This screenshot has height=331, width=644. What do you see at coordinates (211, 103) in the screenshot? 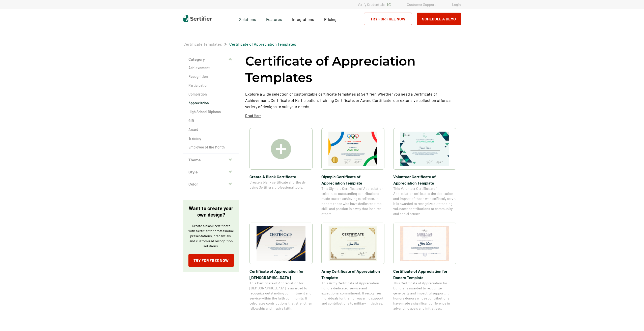
I see `a: Appreciation` at bounding box center [211, 103].